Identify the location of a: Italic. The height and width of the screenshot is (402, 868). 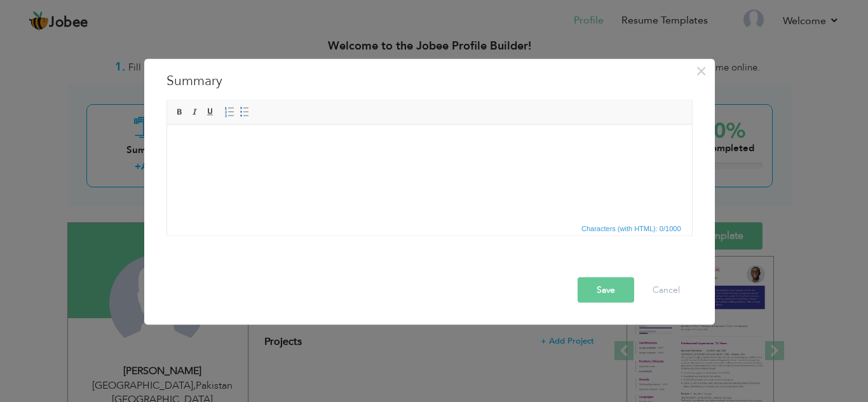
(195, 112).